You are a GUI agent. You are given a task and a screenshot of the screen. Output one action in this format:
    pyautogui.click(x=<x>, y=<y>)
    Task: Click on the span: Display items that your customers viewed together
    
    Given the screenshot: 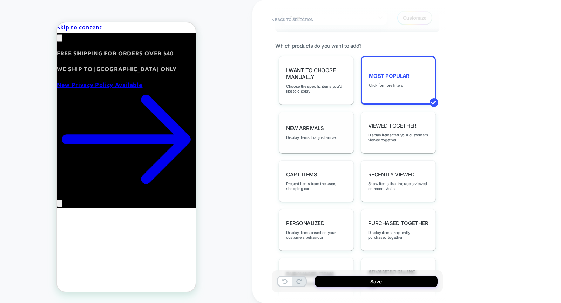 What is the action you would take?
    pyautogui.click(x=398, y=137)
    